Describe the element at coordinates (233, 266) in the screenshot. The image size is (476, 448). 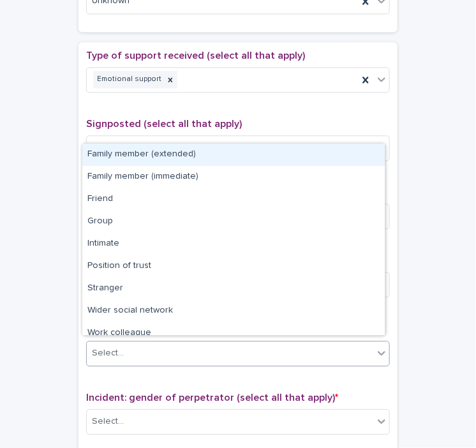
I see `div: Position of trust` at that location.